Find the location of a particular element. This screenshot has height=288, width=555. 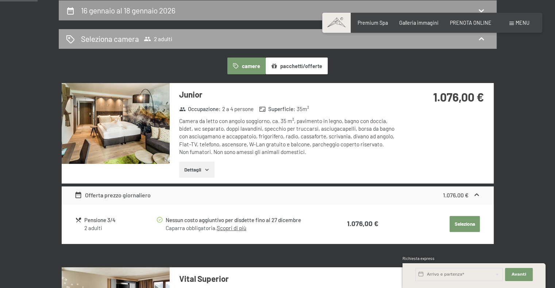

span: Avanti is located at coordinates (518, 275).